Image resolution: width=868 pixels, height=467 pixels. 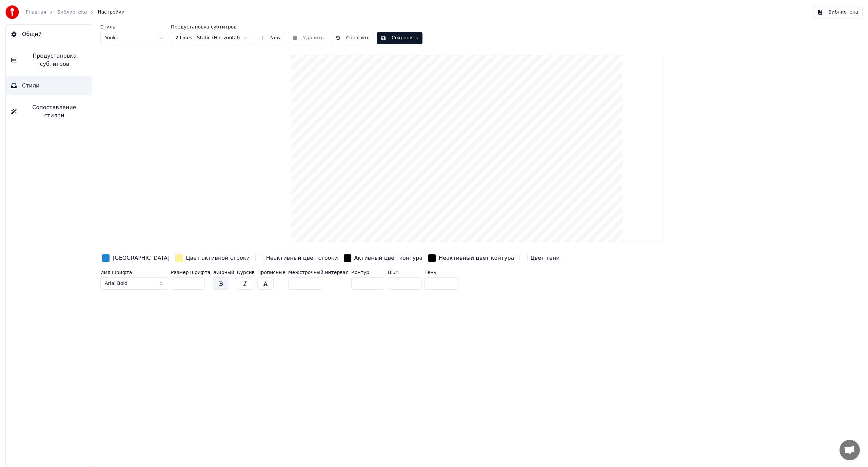 What do you see at coordinates (116, 284) in the screenshot?
I see `span: Arial Bold` at bounding box center [116, 284].